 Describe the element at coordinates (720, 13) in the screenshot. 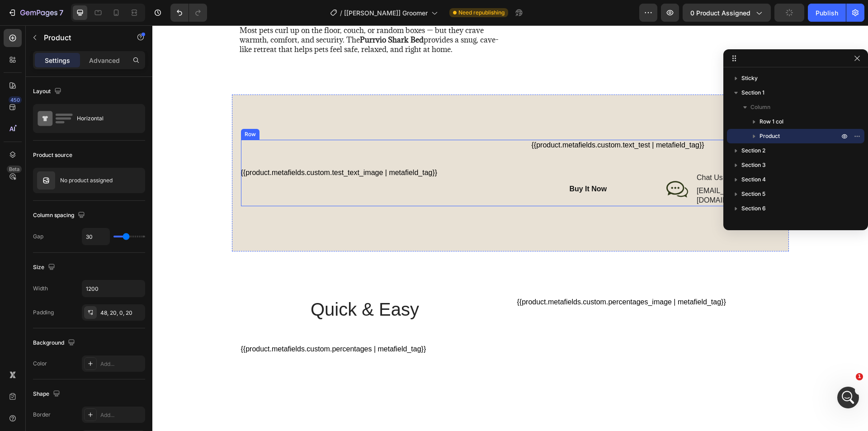

I see `span: 0 product assigned` at that location.